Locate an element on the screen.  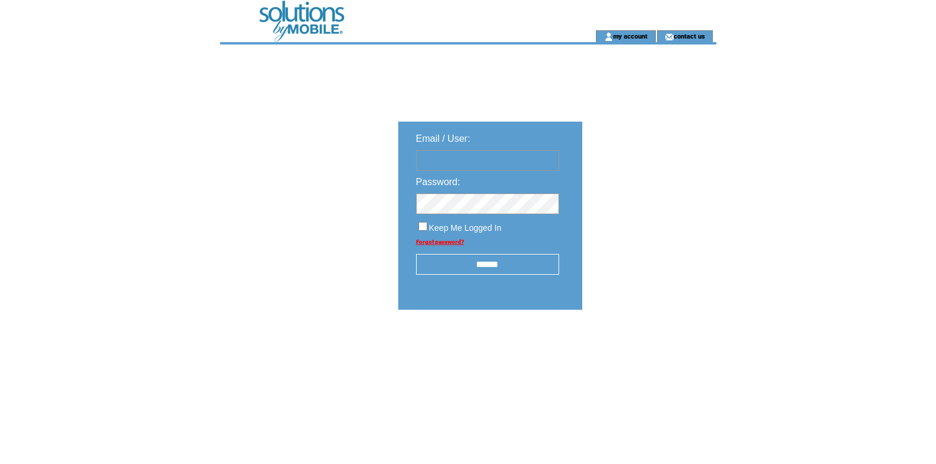
a: my account is located at coordinates (630, 36).